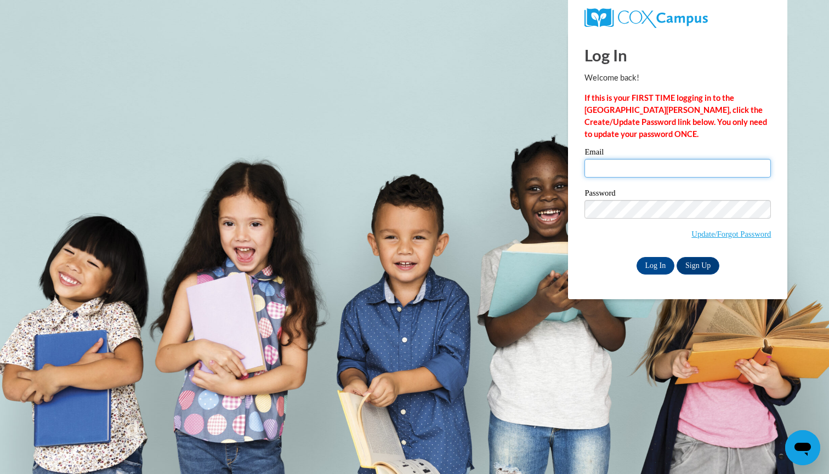 The image size is (829, 474). Describe the element at coordinates (646, 18) in the screenshot. I see `img: COX Campus` at that location.